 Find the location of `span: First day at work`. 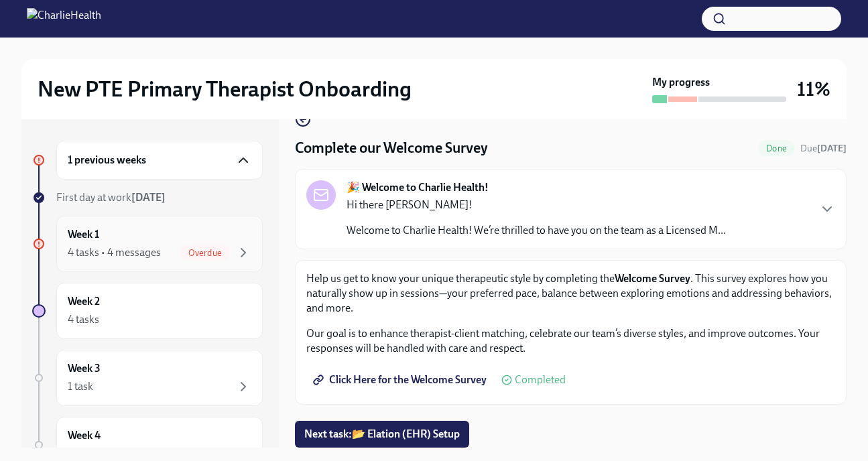

span: First day at work is located at coordinates (110, 197).